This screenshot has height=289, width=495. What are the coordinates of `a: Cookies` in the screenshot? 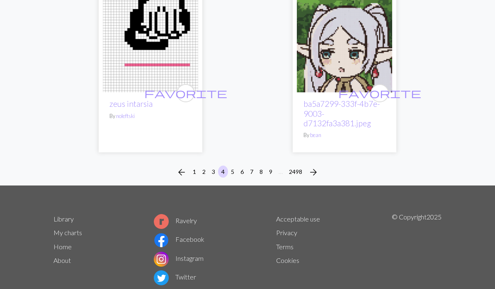 It's located at (288, 261).